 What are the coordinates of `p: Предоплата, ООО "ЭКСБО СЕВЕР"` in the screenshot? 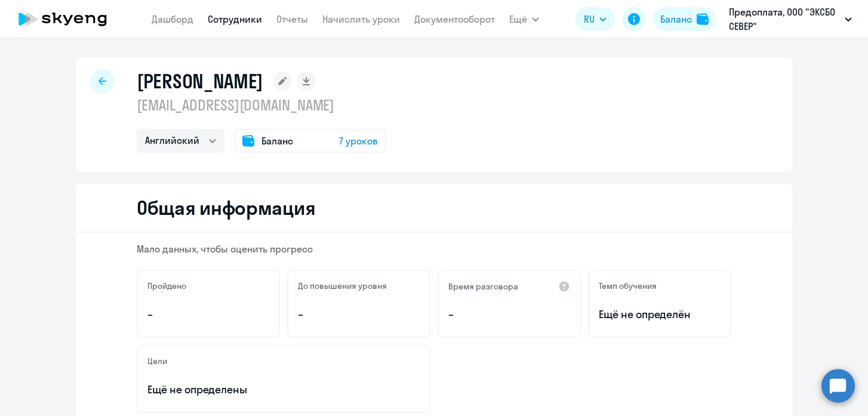 It's located at (785, 19).